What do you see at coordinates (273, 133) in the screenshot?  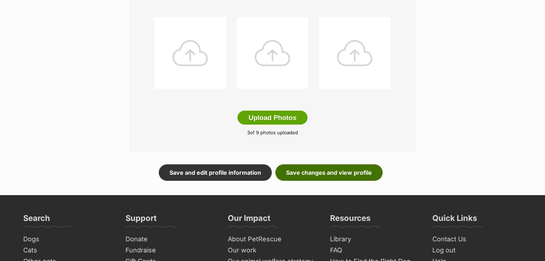 I see `p: of 9 photos uploaded` at bounding box center [273, 133].